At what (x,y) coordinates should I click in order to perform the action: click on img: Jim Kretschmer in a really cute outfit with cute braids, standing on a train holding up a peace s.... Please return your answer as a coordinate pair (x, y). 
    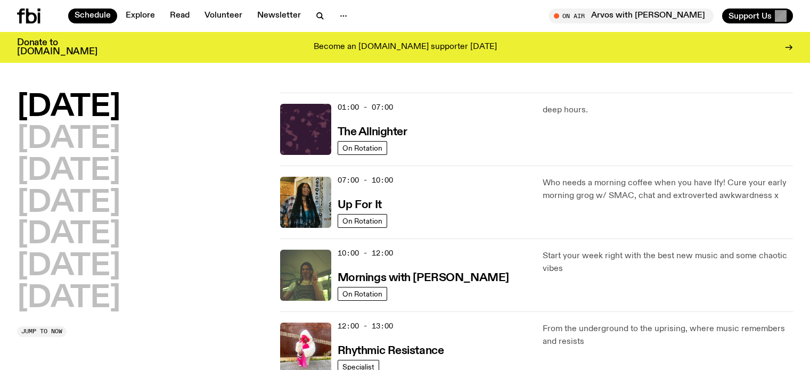
    Looking at the image, I should click on (306, 275).